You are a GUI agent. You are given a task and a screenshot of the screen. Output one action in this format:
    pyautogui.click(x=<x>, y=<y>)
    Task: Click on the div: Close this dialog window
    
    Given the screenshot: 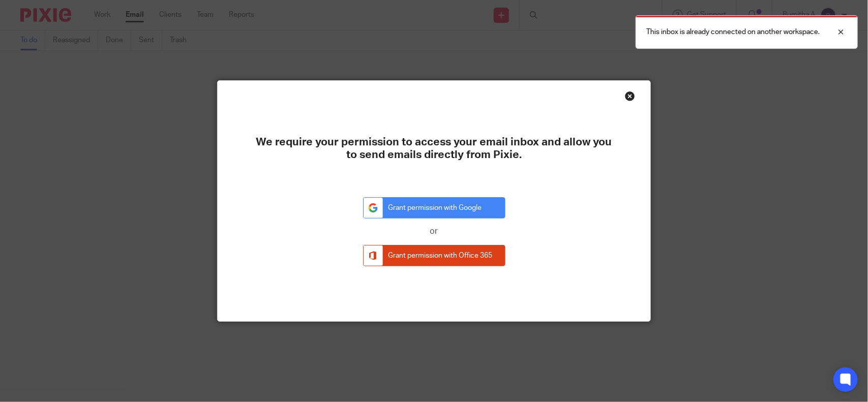 What is the action you would take?
    pyautogui.click(x=630, y=96)
    